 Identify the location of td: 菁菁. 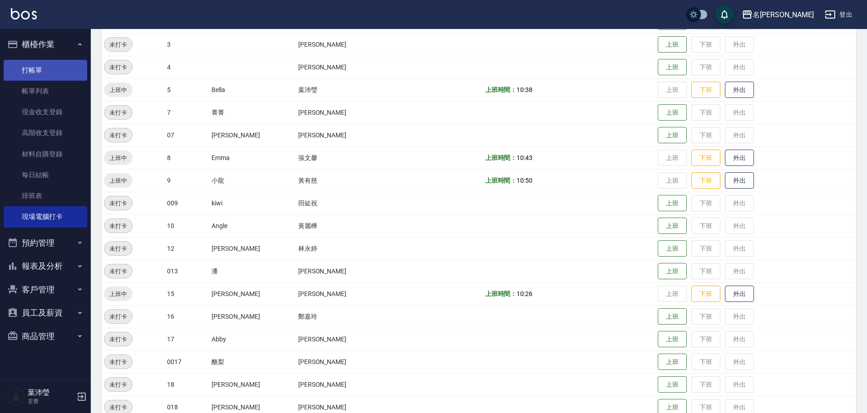
(252, 113).